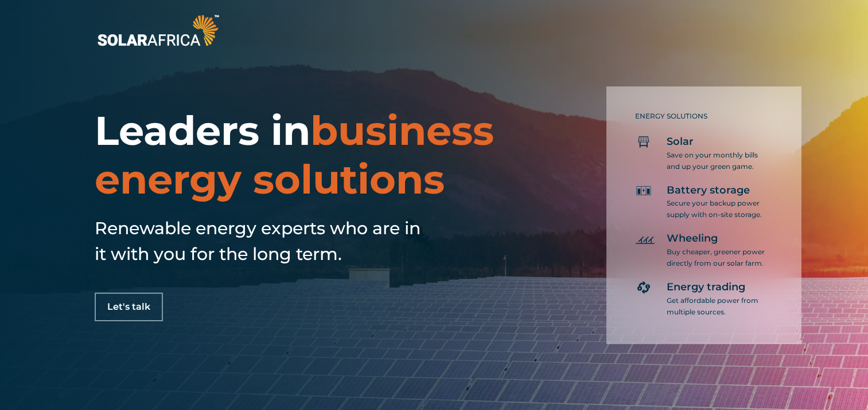 Image resolution: width=868 pixels, height=410 pixels. I want to click on p: Buy cheaper, greener power directly from our solar farm., so click(717, 258).